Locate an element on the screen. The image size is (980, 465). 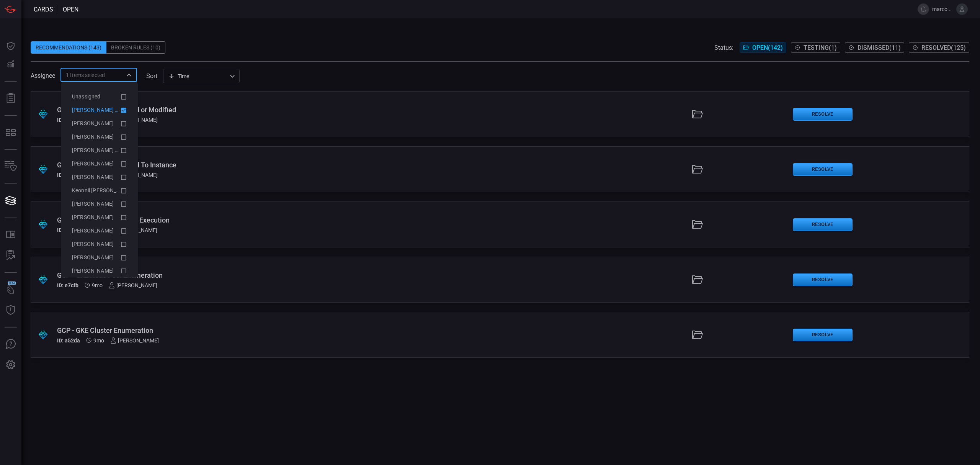
div: Recommendations (143) is located at coordinates (68, 48).